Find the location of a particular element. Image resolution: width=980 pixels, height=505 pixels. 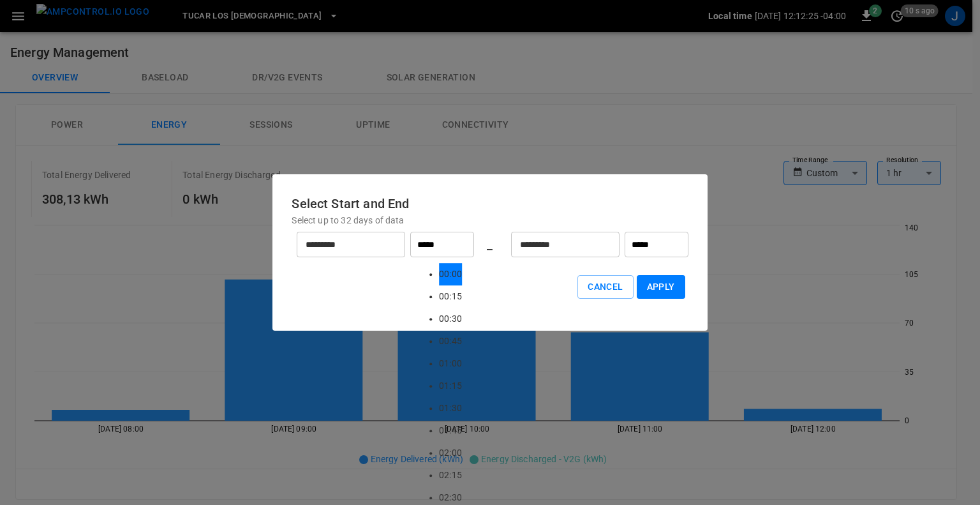

li: 02:00 is located at coordinates (451, 452).